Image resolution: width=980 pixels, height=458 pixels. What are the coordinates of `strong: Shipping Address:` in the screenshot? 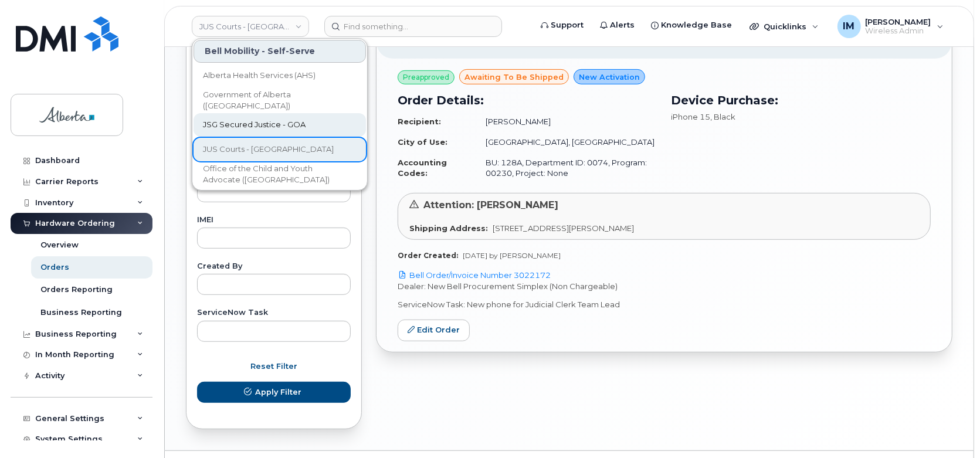 It's located at (449, 228).